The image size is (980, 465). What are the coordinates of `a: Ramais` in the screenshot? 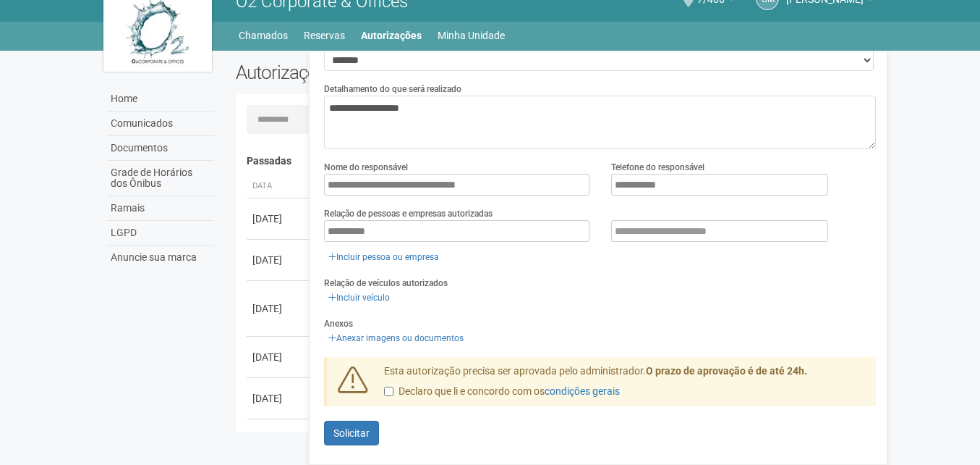 It's located at (161, 208).